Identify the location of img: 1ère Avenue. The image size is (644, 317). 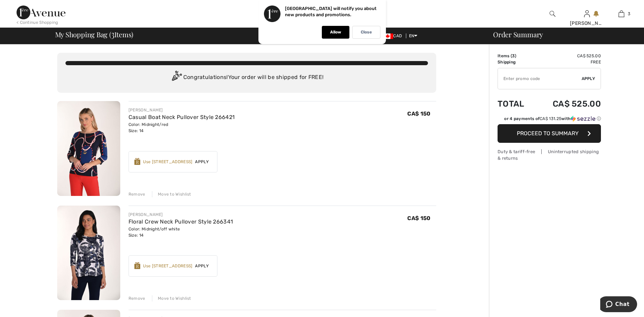
(41, 12).